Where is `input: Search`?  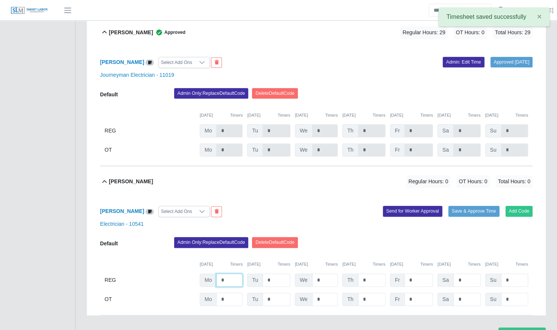
input: Search is located at coordinates (460, 10).